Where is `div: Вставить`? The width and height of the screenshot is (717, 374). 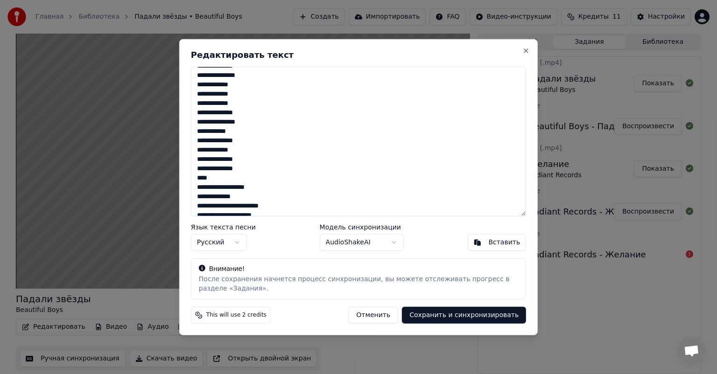 div: Вставить is located at coordinates (504, 242).